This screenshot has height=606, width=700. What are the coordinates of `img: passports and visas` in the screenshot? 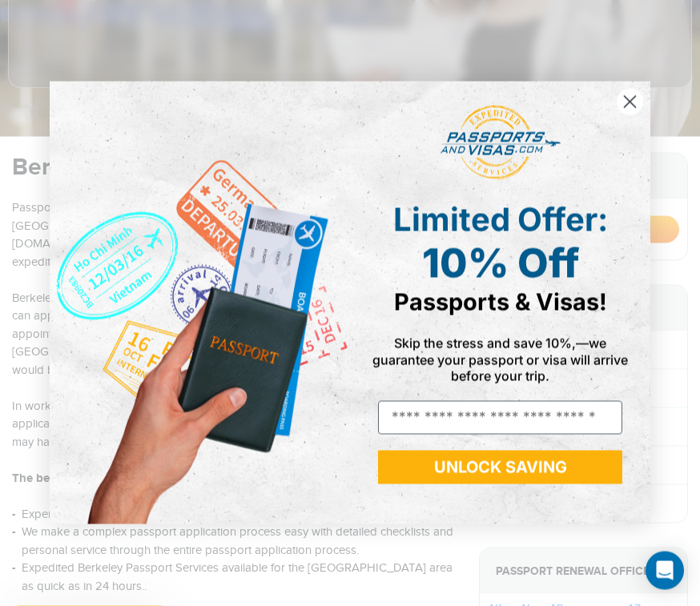 It's located at (500, 143).